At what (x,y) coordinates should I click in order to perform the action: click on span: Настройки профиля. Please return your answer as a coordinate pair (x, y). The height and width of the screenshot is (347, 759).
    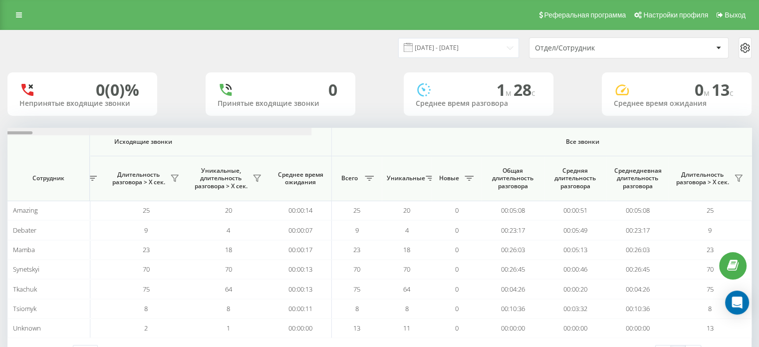
    Looking at the image, I should click on (676, 15).